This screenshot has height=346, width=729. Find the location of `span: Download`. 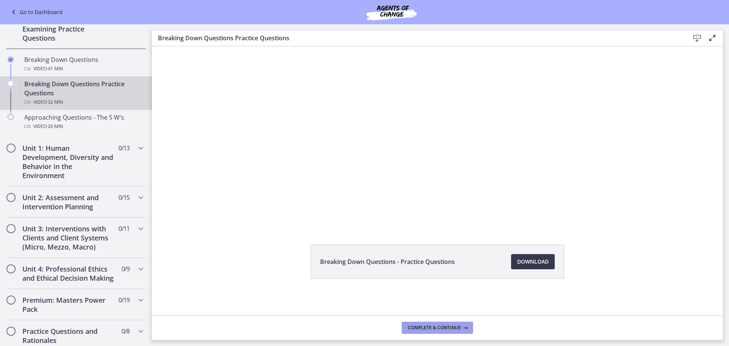

span: Download is located at coordinates (533, 262).